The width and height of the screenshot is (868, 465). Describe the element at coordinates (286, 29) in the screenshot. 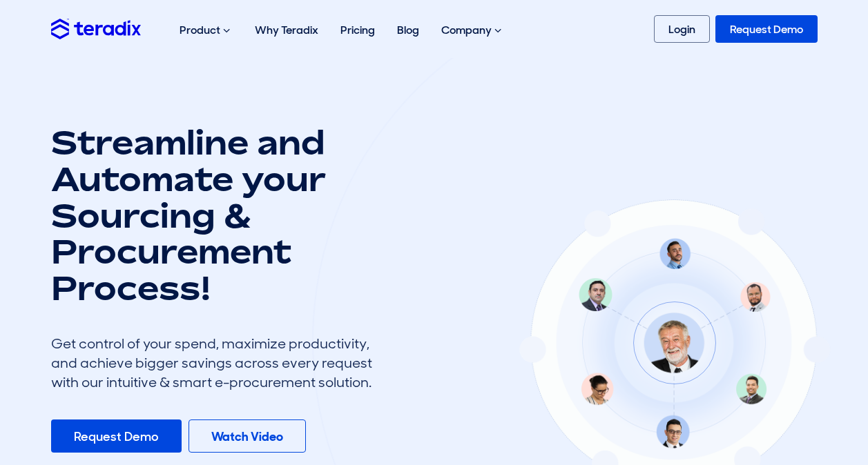

I see `a: Why Teradix` at that location.